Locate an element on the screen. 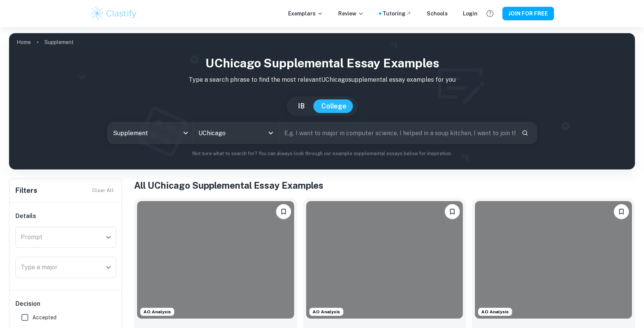 The image size is (644, 328). a: Schools is located at coordinates (437, 14).